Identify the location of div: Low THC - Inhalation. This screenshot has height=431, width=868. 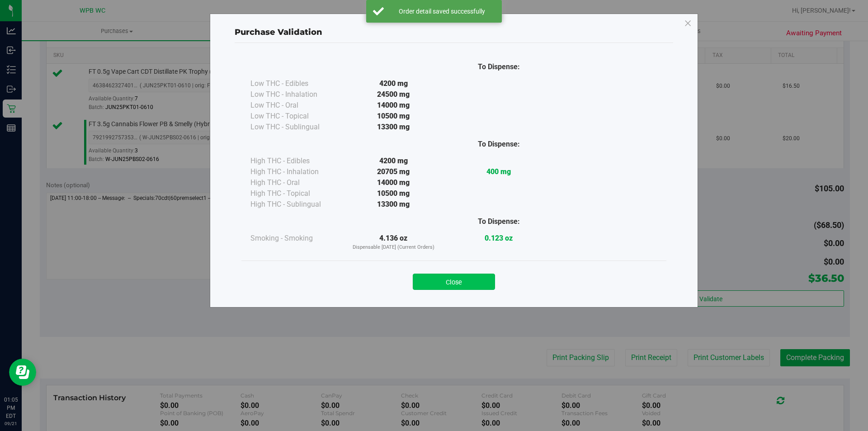
(295, 95).